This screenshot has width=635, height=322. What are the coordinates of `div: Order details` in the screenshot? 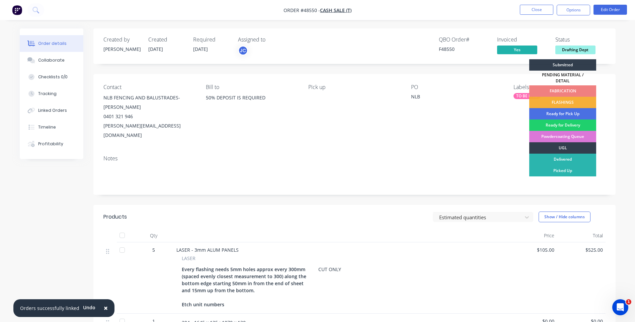 It's located at (52, 44).